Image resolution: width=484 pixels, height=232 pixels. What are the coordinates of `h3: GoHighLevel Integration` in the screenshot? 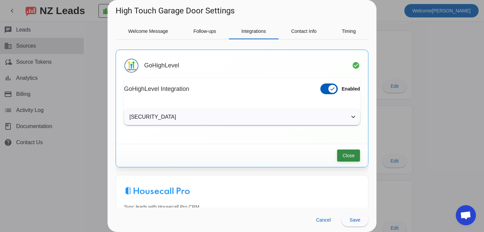 It's located at (156, 89).